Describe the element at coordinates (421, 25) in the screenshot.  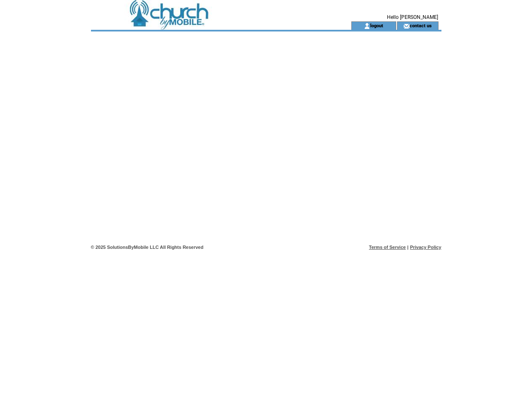
I see `a: contact us` at that location.